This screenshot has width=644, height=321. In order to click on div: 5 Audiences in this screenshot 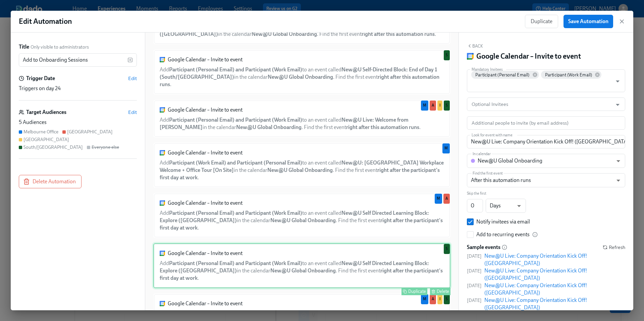, I will do `click(78, 122)`.